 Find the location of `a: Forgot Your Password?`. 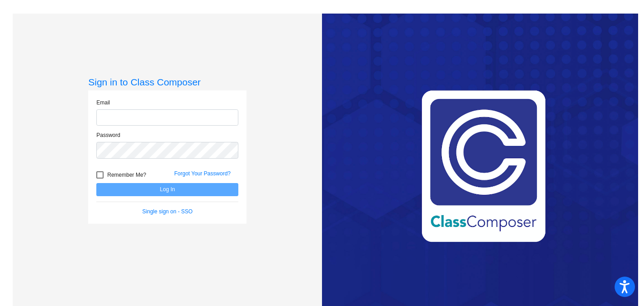

a: Forgot Your Password? is located at coordinates (202, 174).